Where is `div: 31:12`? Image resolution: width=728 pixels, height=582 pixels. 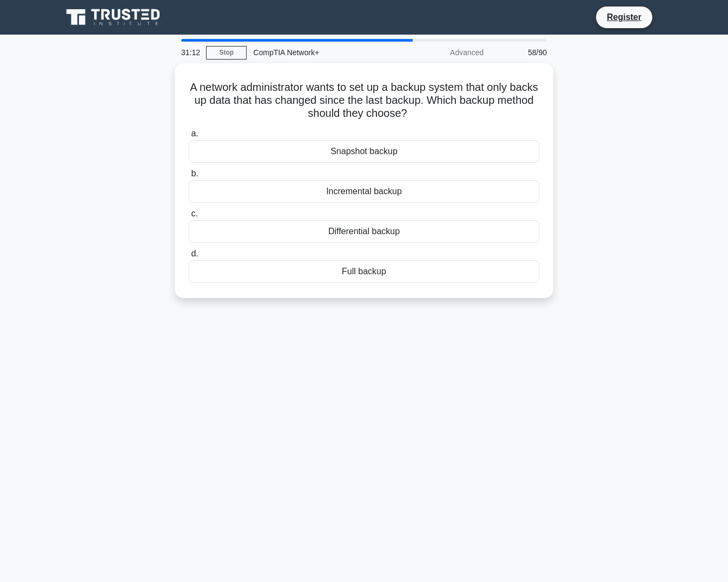
div: 31:12 is located at coordinates (190, 53).